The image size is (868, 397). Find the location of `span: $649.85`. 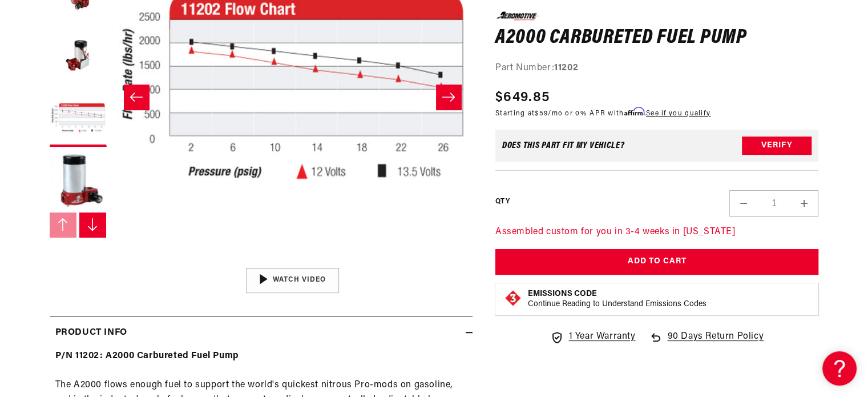

span: $649.85 is located at coordinates (522, 97).